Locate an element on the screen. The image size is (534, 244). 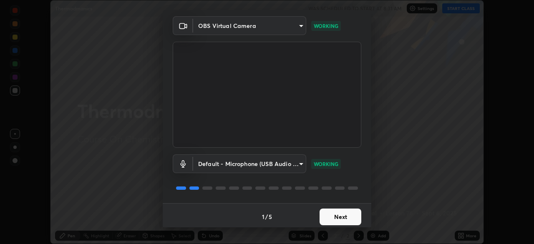
h4: 1 is located at coordinates (263, 217).